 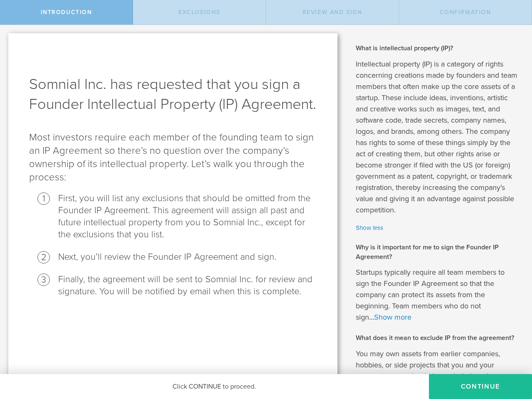 What do you see at coordinates (438, 228) in the screenshot?
I see `a: Show less` at bounding box center [438, 228].